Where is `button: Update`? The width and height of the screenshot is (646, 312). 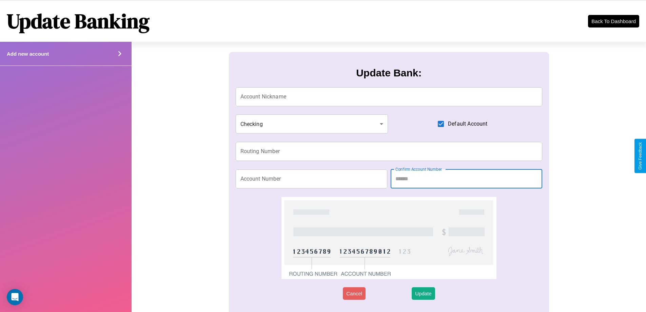 button: Update is located at coordinates (423, 293).